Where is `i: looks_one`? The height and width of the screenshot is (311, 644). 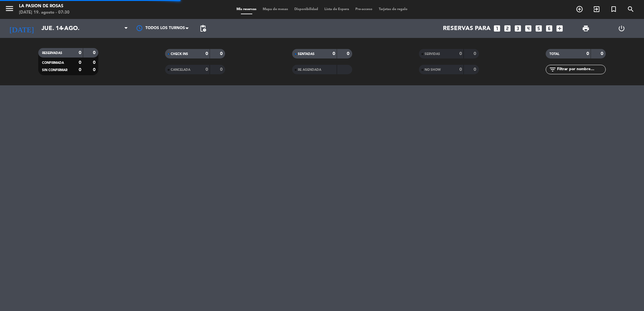 i: looks_one is located at coordinates (496, 29).